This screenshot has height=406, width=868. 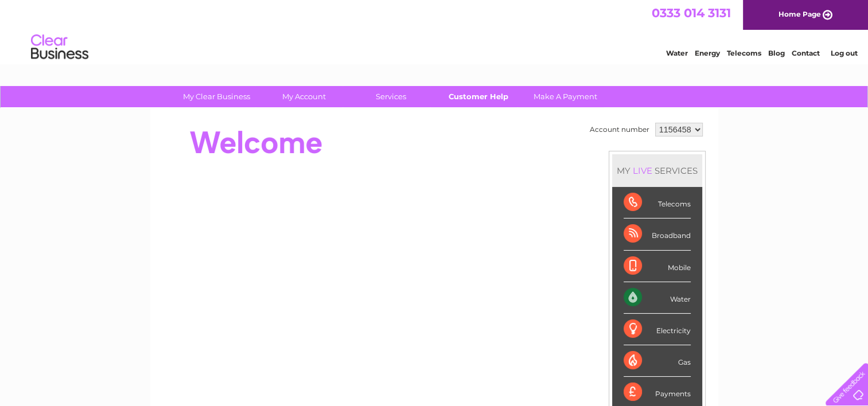 What do you see at coordinates (707, 53) in the screenshot?
I see `a: Energy` at bounding box center [707, 53].